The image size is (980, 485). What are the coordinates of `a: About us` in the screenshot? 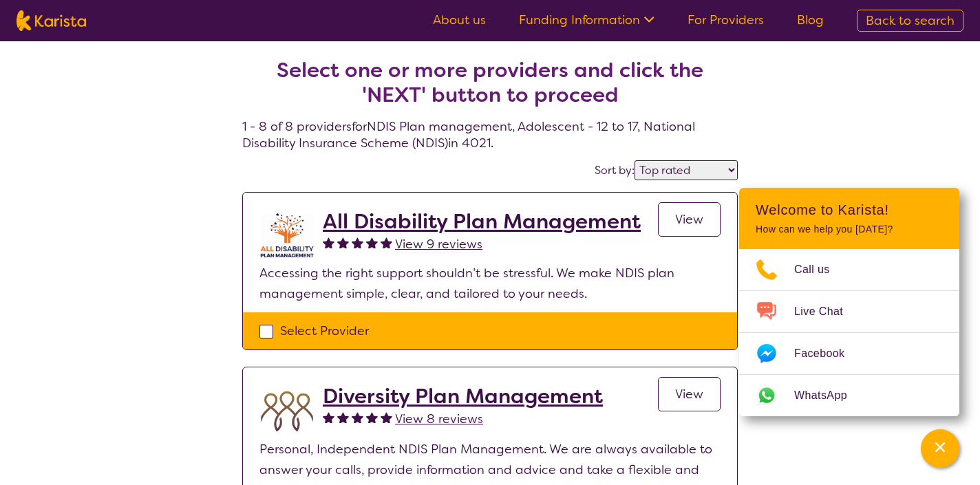 It's located at (459, 20).